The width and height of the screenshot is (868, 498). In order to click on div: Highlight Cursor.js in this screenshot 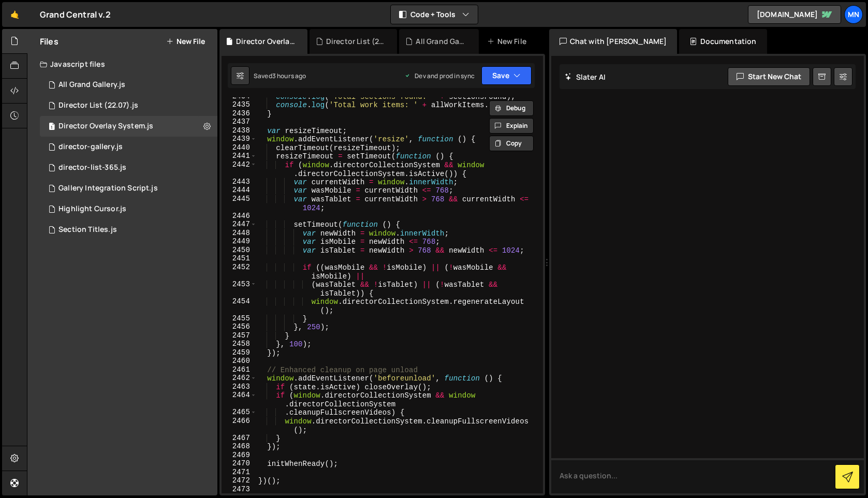, I will do `click(92, 209)`.